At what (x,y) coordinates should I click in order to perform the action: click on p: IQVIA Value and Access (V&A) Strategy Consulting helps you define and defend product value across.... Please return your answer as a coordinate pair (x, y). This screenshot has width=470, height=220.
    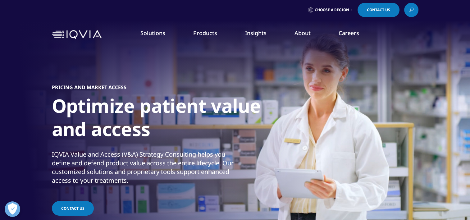
    Looking at the image, I should click on (143, 169).